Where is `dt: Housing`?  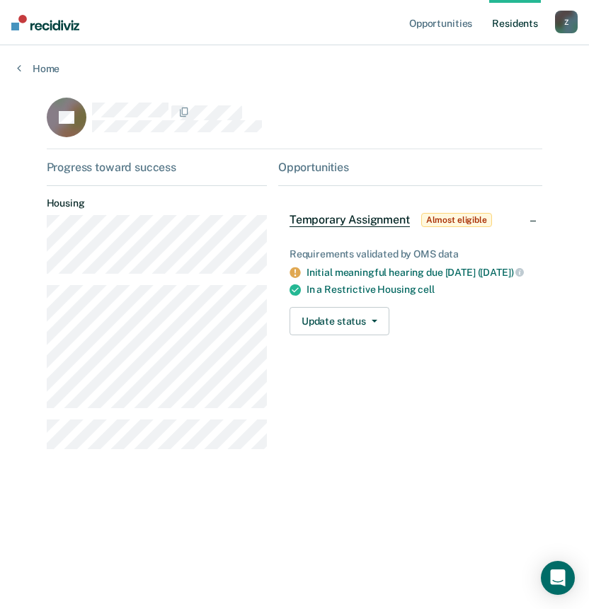
dt: Housing is located at coordinates (156, 203).